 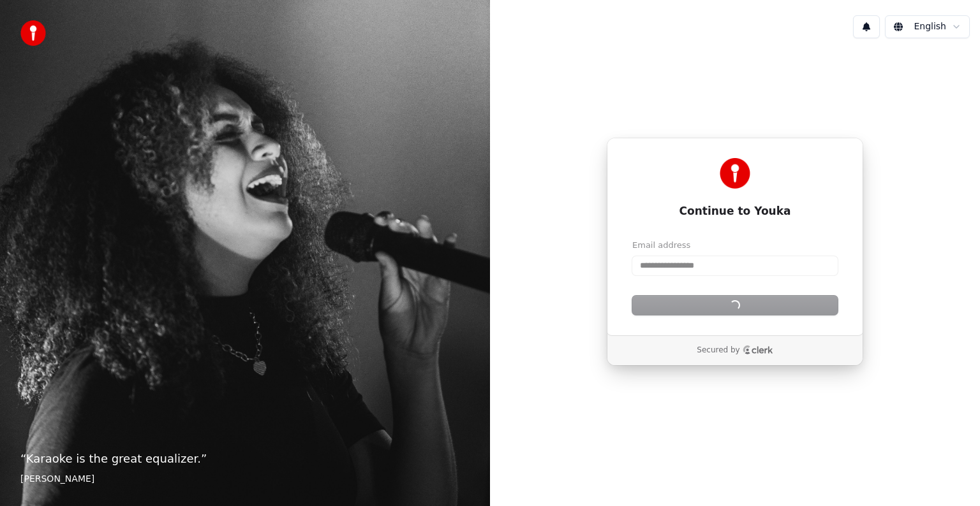 What do you see at coordinates (735, 212) in the screenshot?
I see `h1: Continue to Youka` at bounding box center [735, 212].